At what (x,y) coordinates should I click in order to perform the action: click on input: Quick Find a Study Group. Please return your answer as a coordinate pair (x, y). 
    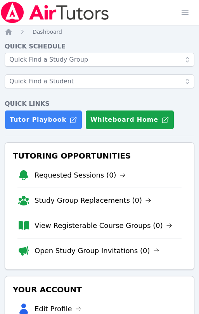
    Looking at the image, I should click on (99, 60).